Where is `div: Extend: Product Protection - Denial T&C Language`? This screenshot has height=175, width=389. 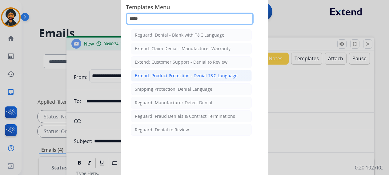
div: Extend: Product Protection - Denial T&C Language is located at coordinates (186, 76).